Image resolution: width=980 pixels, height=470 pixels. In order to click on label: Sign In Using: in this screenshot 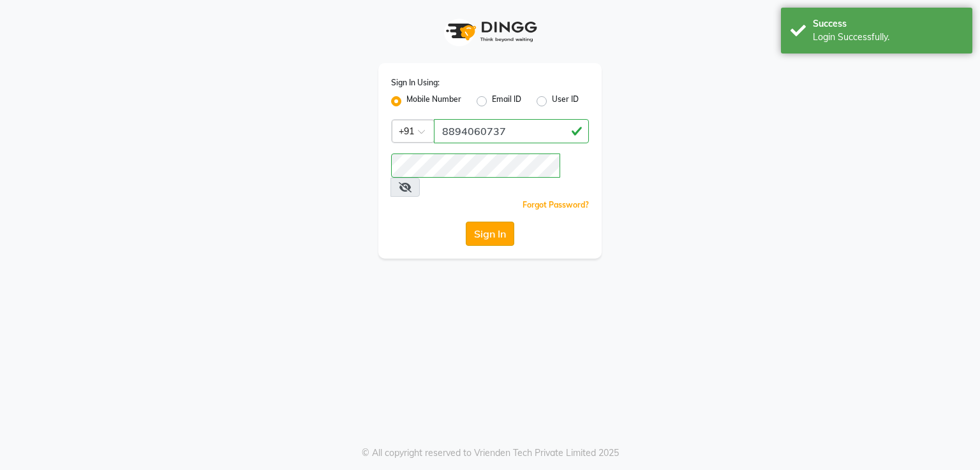, I will do `click(415, 83)`.